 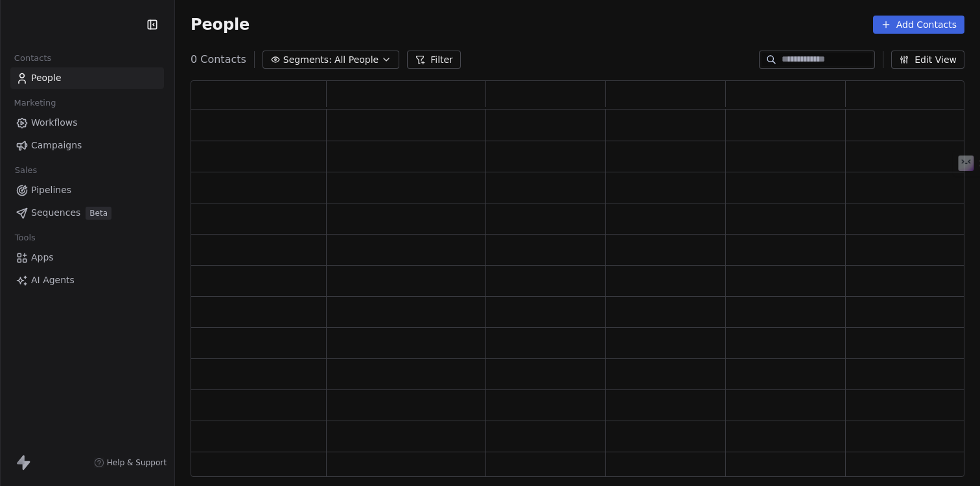 What do you see at coordinates (928, 60) in the screenshot?
I see `button: Edit View` at bounding box center [928, 60].